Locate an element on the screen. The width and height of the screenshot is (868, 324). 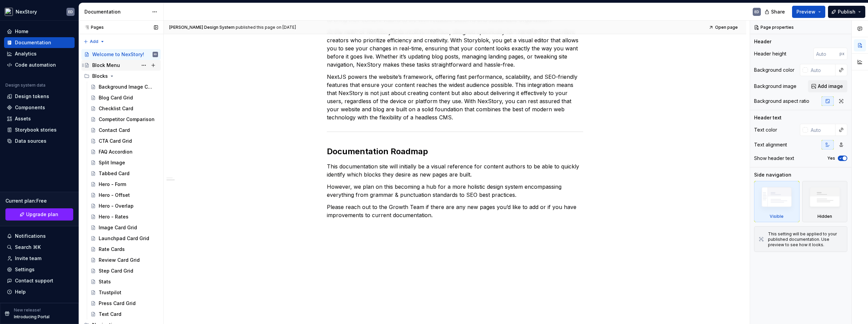
a: CTA Card Grid is located at coordinates (124, 141).